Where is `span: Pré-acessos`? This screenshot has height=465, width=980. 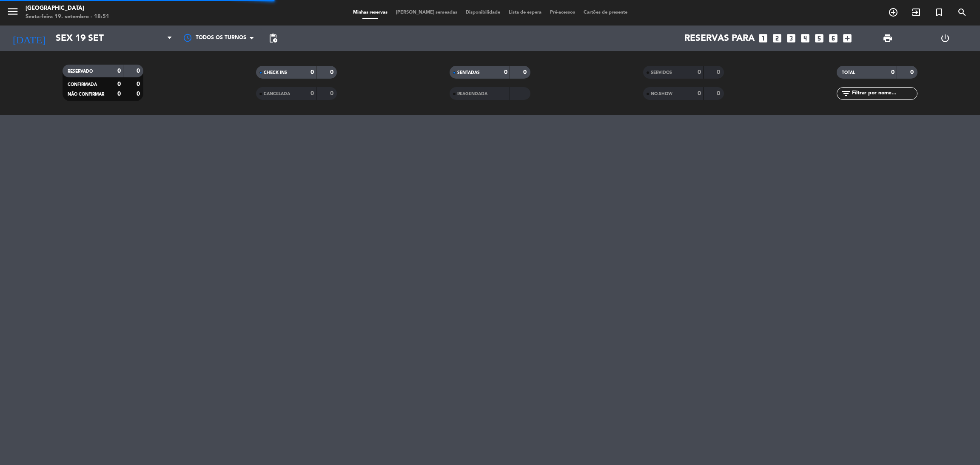 span: Pré-acessos is located at coordinates (563, 12).